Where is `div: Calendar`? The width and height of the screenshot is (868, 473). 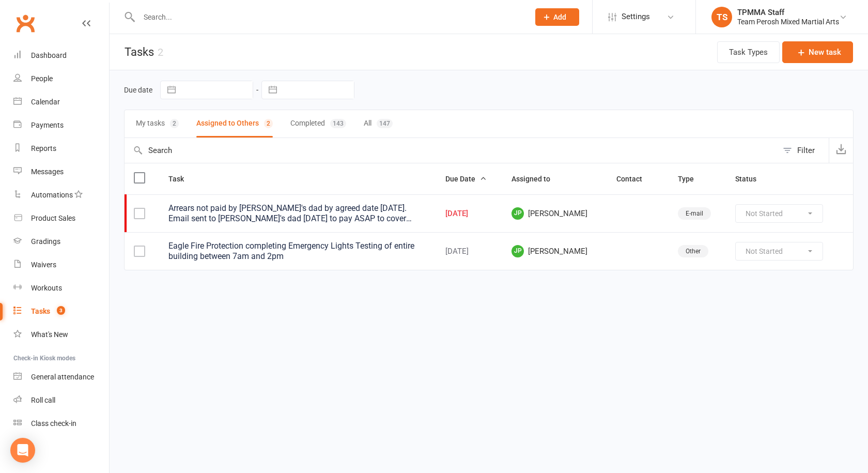 div: Calendar is located at coordinates (45, 102).